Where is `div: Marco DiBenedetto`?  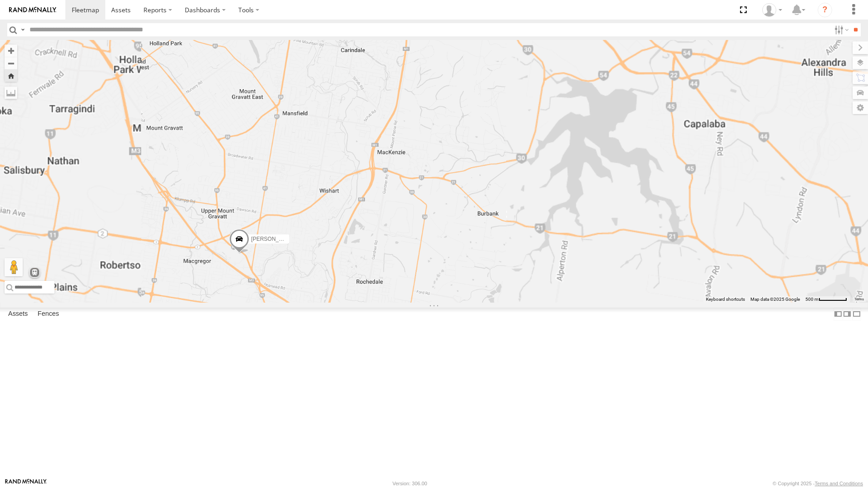
div: Marco DiBenedetto is located at coordinates (772, 10).